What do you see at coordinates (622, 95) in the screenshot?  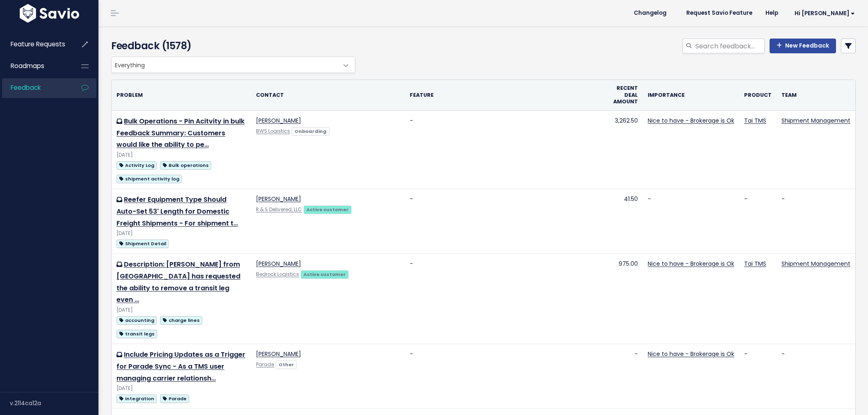 I see `th: Recent deal amount` at bounding box center [622, 95].